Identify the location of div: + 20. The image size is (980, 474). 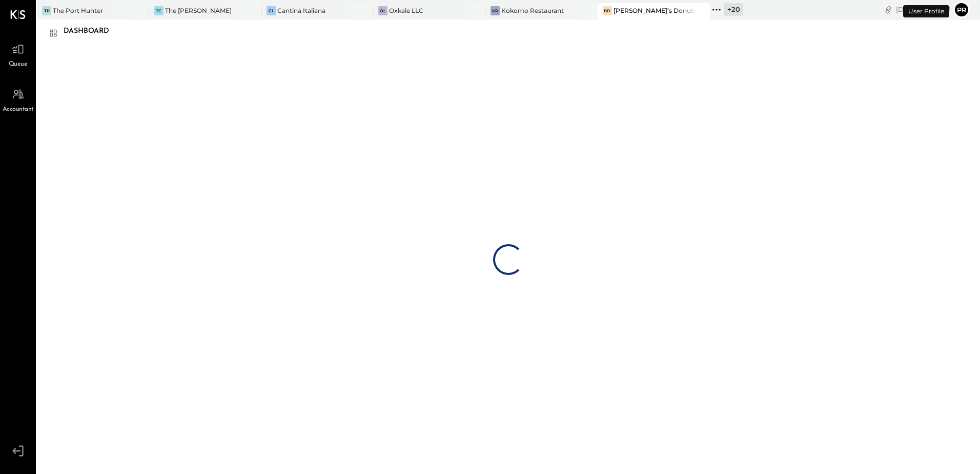
(734, 10).